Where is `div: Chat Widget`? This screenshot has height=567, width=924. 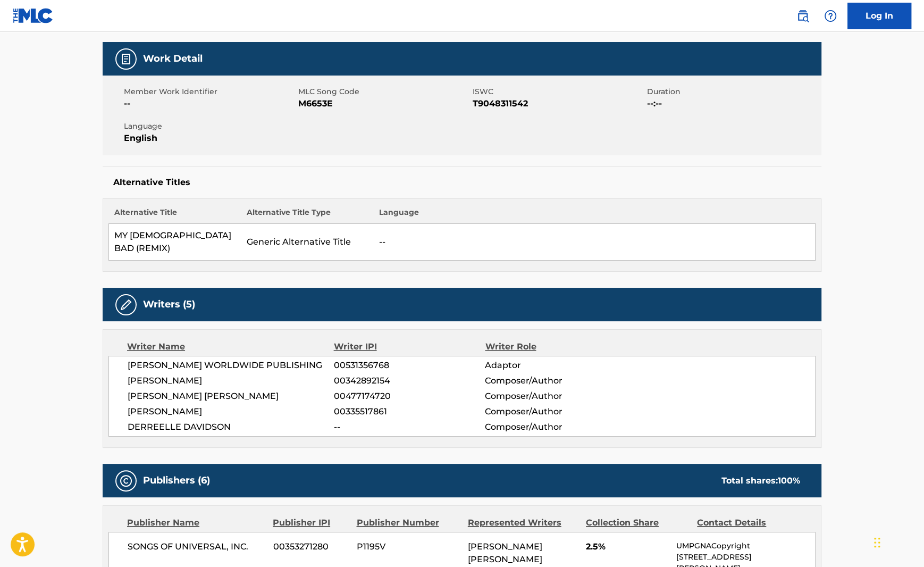
div: Chat Widget is located at coordinates (898, 541).